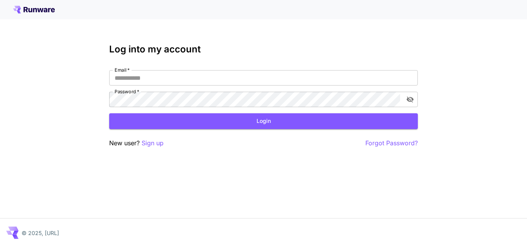  Describe the element at coordinates (391, 143) in the screenshot. I see `p: Forgot Password?` at that location.